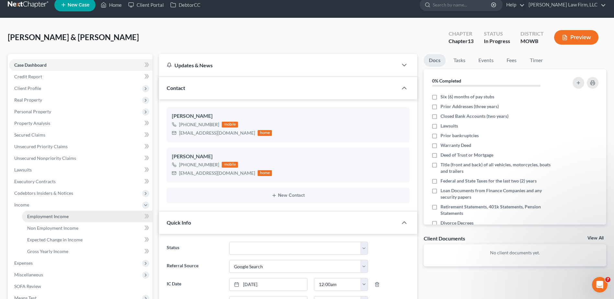  I want to click on span: Six (6) months of pay stubs, so click(467, 97).